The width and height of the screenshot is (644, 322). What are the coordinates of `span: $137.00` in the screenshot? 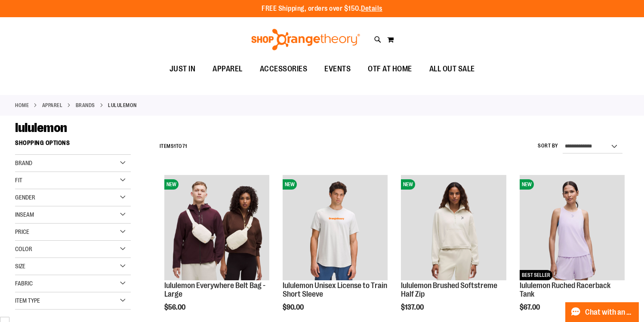 It's located at (413, 307).